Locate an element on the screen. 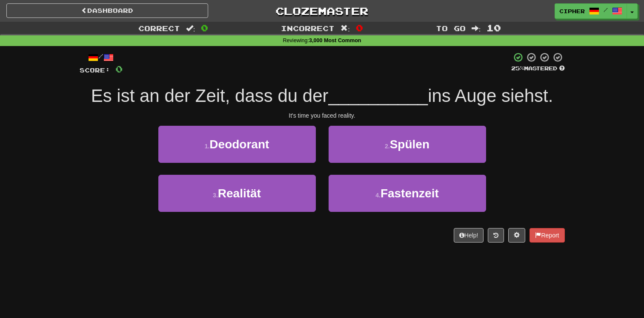  button: 2.Spülen is located at coordinates (407, 144).